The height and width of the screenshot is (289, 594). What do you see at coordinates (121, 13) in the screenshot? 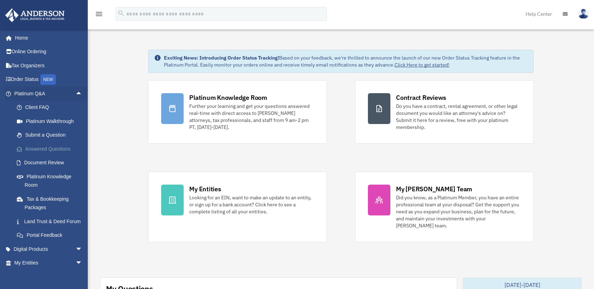
I see `i: search` at bounding box center [121, 13].